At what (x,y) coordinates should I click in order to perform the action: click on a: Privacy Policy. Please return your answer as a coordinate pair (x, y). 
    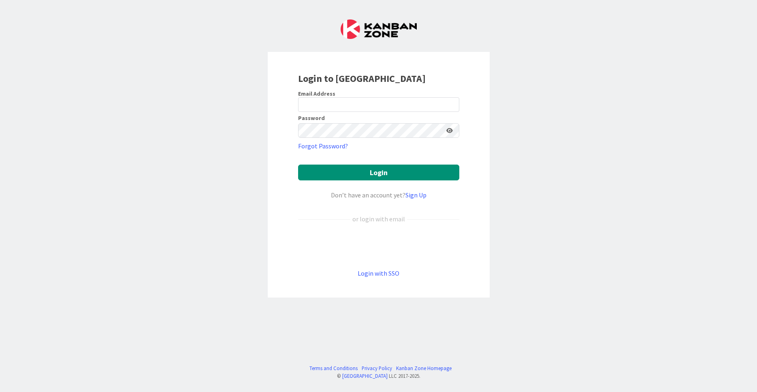
    Looking at the image, I should click on (377, 368).